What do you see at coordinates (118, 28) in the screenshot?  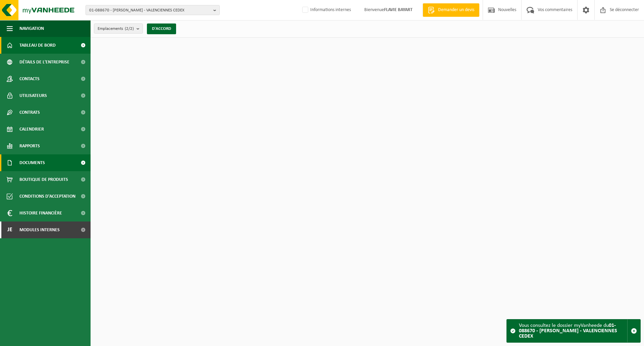 I see `button: Emplacements(2/2)` at bounding box center [118, 28].